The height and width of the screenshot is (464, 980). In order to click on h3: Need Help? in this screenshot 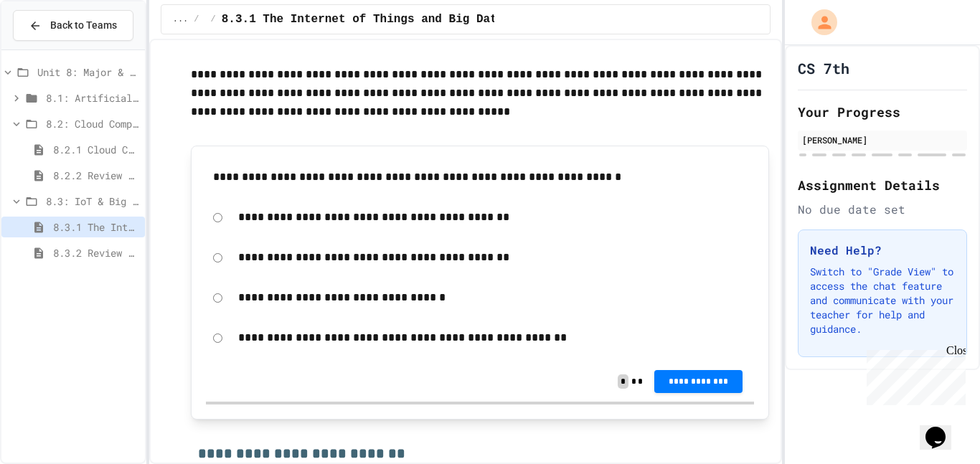, I will do `click(882, 250)`.